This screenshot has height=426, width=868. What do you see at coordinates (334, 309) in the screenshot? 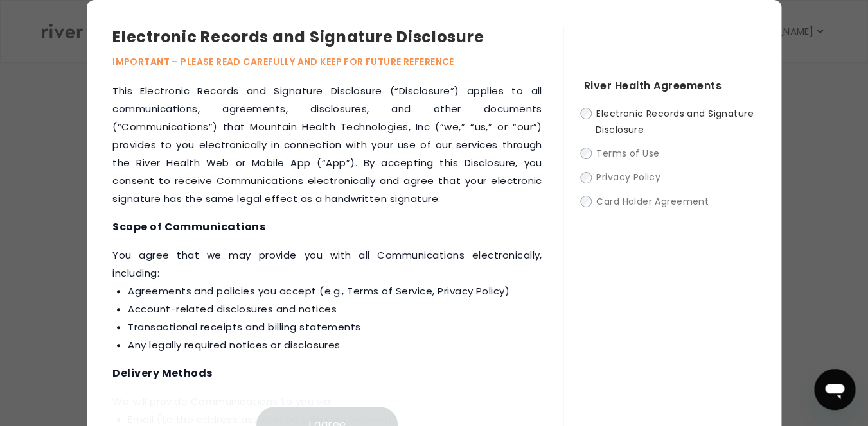
I see `li: Account-related disclosures and notices` at bounding box center [334, 309].